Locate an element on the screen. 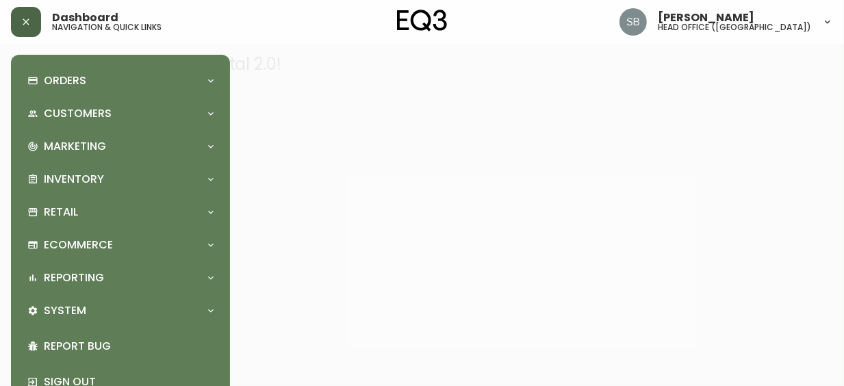  p: Customers is located at coordinates (77, 114).